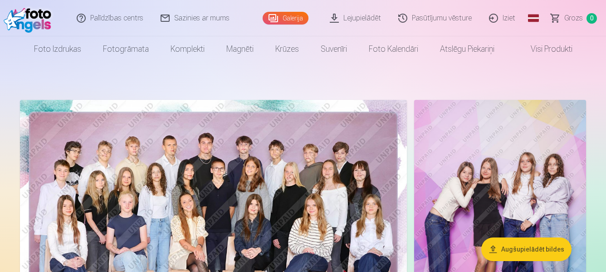 The image size is (606, 272). What do you see at coordinates (285, 18) in the screenshot?
I see `a: Galerija` at bounding box center [285, 18].